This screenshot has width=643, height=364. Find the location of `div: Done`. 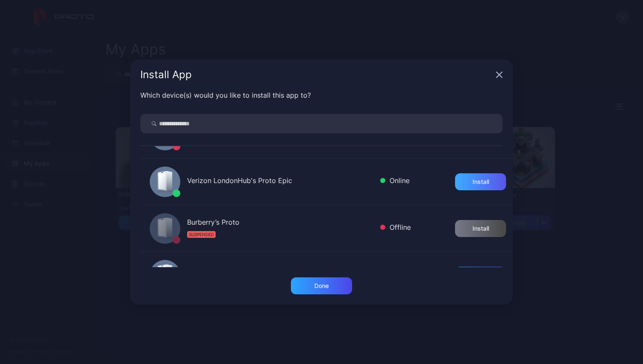

div: Done is located at coordinates (322, 286).